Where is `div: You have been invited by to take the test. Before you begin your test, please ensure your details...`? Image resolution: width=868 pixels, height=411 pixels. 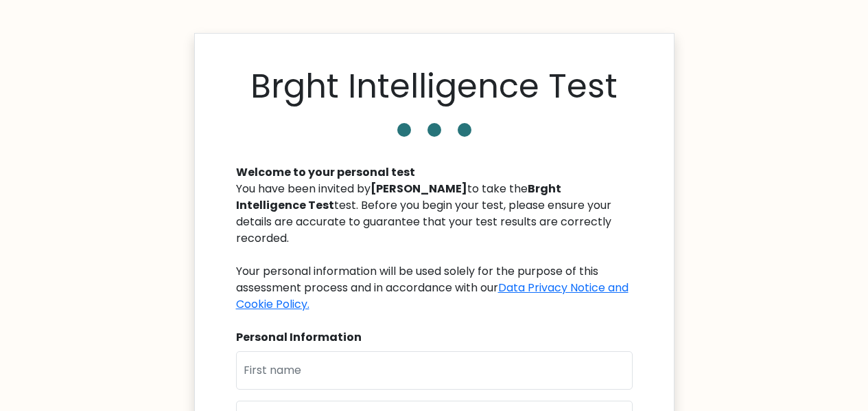 div: You have been invited by to take the test. Before you begin your test, please ensure your details... is located at coordinates (434, 247).